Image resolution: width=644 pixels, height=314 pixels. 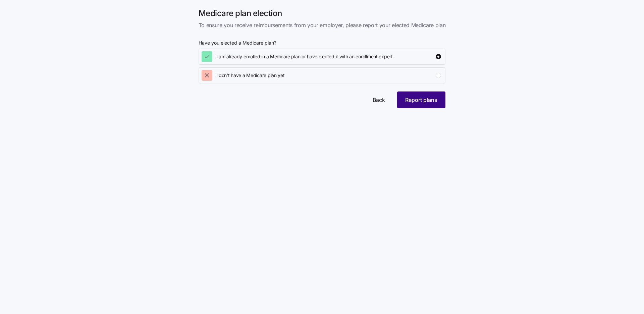 What do you see at coordinates (322, 25) in the screenshot?
I see `span: To ensure you receive reimbursements from your employer, please report your elected Medicare plan` at bounding box center [322, 25].